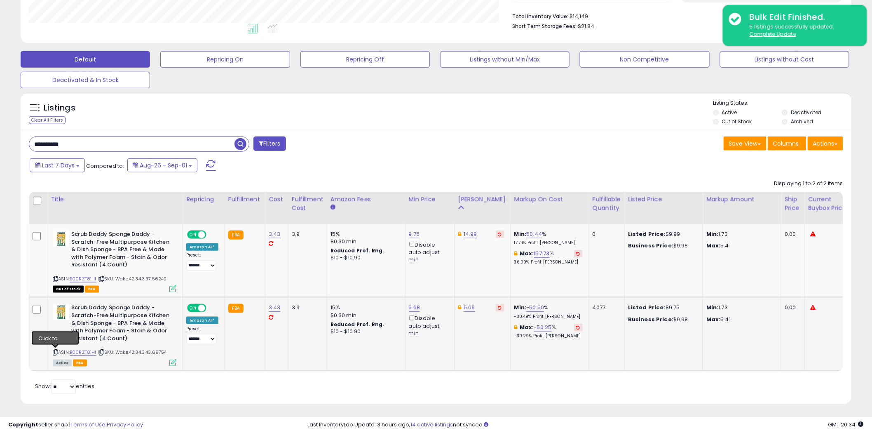  What do you see at coordinates (307, 204) in the screenshot?
I see `div: Fulfillment Cost` at bounding box center [307, 204].